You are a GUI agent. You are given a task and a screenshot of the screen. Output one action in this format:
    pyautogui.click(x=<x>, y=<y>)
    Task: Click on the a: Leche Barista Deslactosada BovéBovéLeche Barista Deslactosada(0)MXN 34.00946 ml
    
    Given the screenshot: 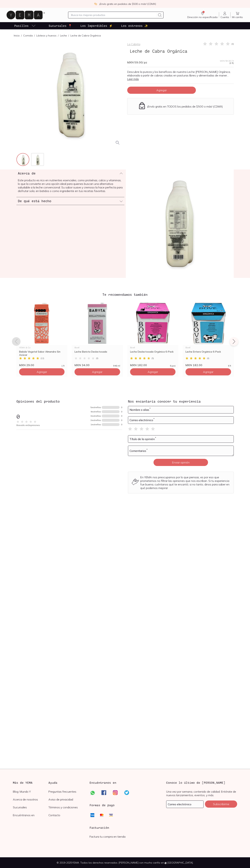 What is the action you would take?
    pyautogui.click(x=97, y=334)
    